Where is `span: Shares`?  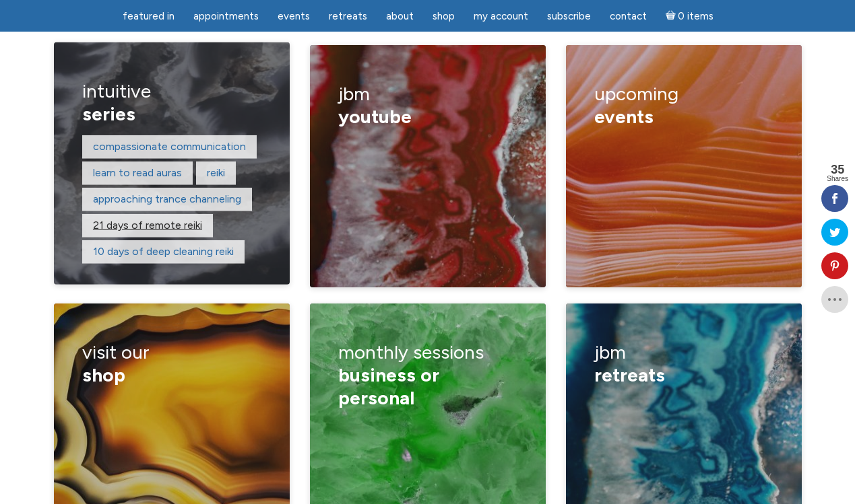 span: Shares is located at coordinates (837, 179).